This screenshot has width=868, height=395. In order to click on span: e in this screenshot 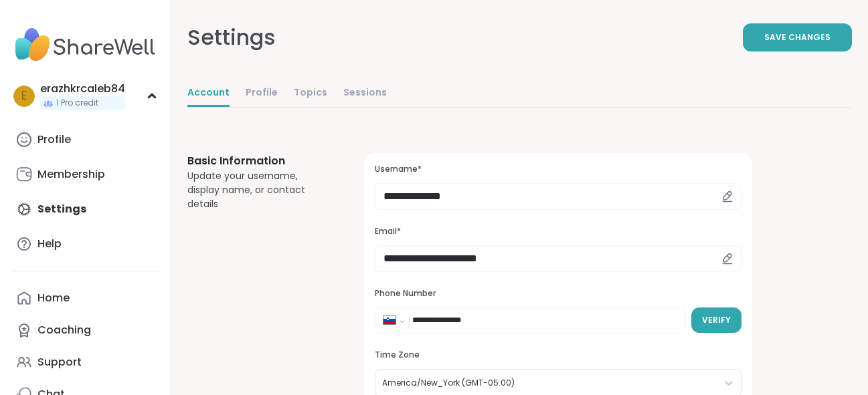, I will do `click(24, 97)`.